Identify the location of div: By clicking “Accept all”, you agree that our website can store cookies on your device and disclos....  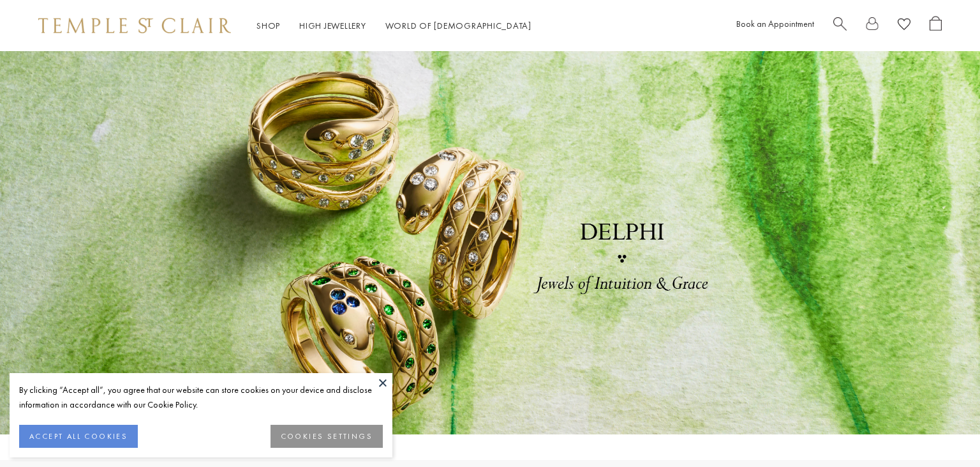
(201, 397).